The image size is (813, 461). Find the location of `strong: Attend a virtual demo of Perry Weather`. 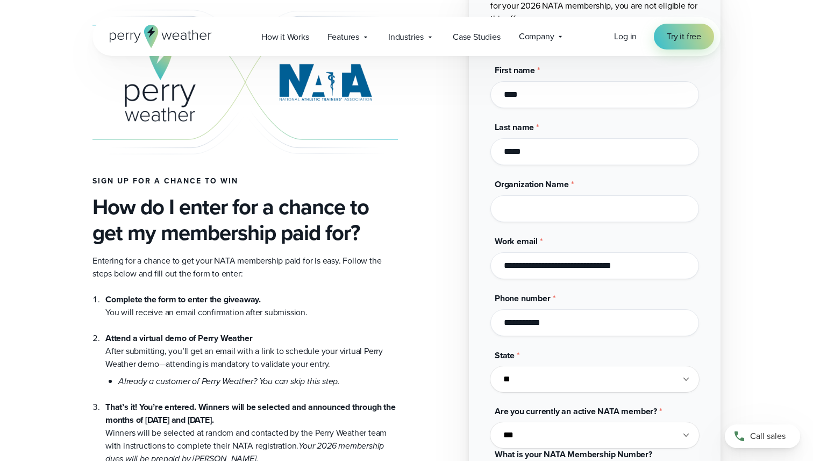

strong: Attend a virtual demo of Perry Weather is located at coordinates (178, 338).